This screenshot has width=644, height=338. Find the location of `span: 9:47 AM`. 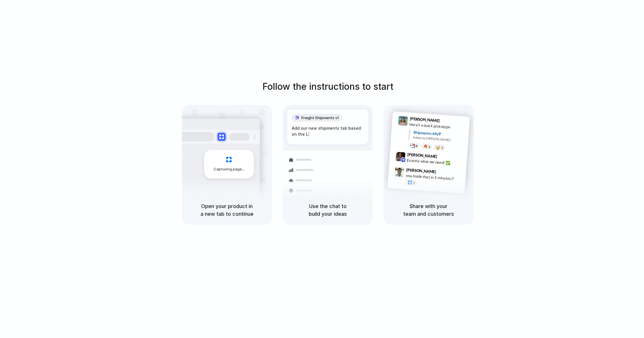

span: 9:47 AM is located at coordinates (444, 172).